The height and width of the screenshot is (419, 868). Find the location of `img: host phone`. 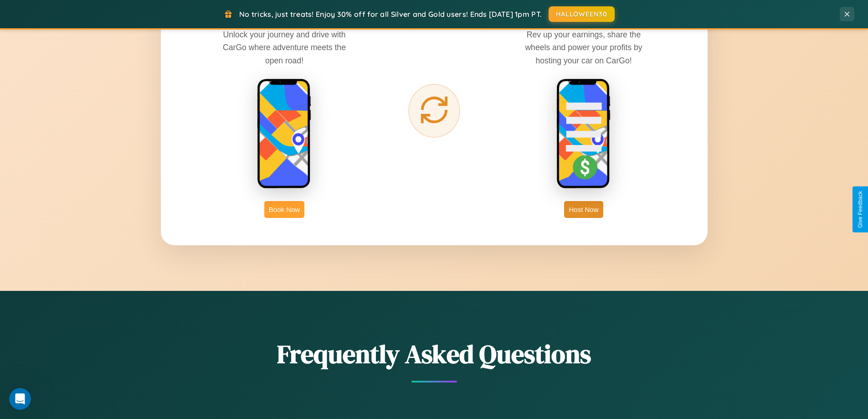

img: host phone is located at coordinates (584, 134).